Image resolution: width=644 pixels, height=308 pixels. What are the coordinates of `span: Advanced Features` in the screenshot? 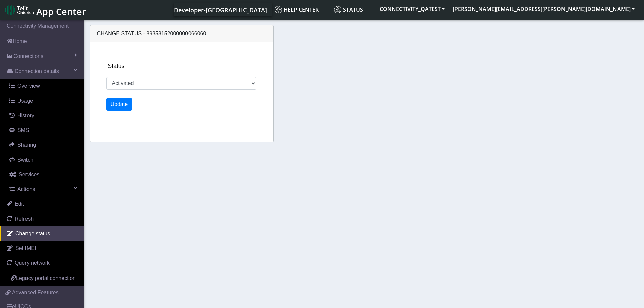 It's located at (35, 292).